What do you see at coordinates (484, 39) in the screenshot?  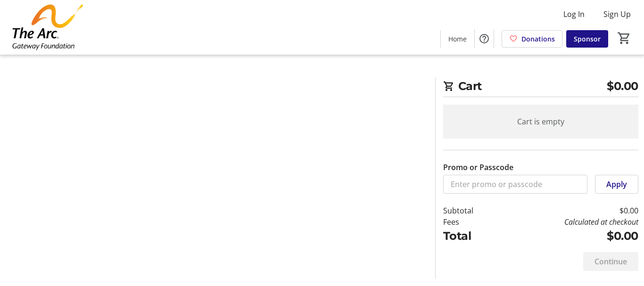 I see `button: Help` at bounding box center [484, 39].